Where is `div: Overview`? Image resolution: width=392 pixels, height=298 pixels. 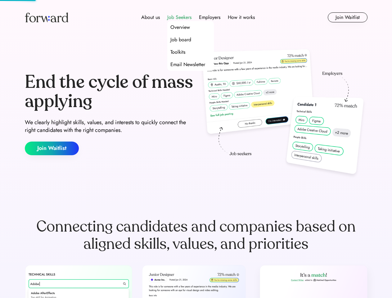 div: Overview is located at coordinates (180, 27).